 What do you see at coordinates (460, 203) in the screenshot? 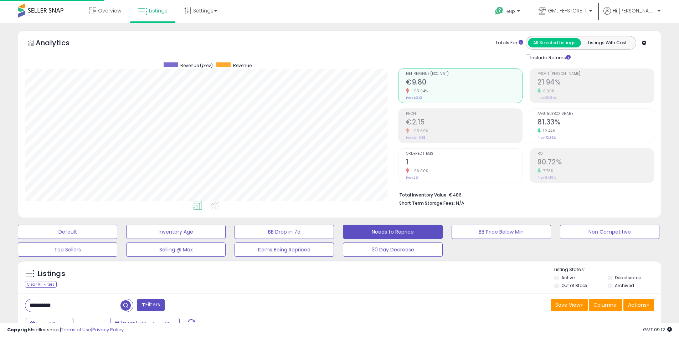
I see `span: N/A` at bounding box center [460, 203].